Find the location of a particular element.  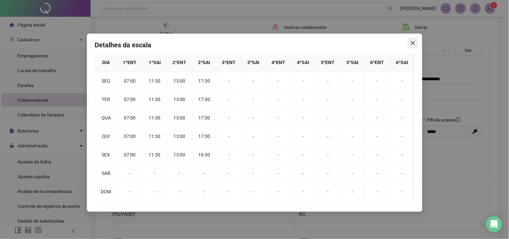

span: close is located at coordinates (413, 43).